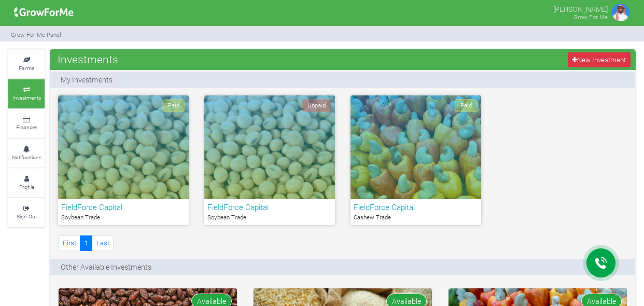  What do you see at coordinates (27, 183) in the screenshot?
I see `a: Profile` at bounding box center [27, 183].